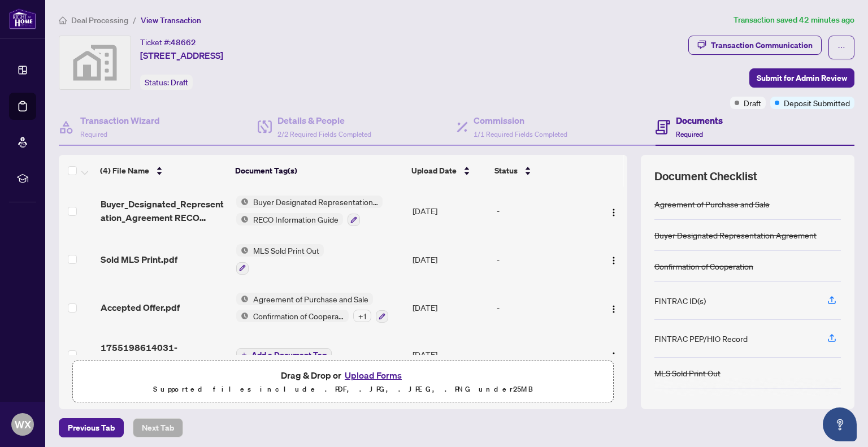 The image size is (868, 447). Describe the element at coordinates (99, 20) in the screenshot. I see `span: Deal Processing` at that location.